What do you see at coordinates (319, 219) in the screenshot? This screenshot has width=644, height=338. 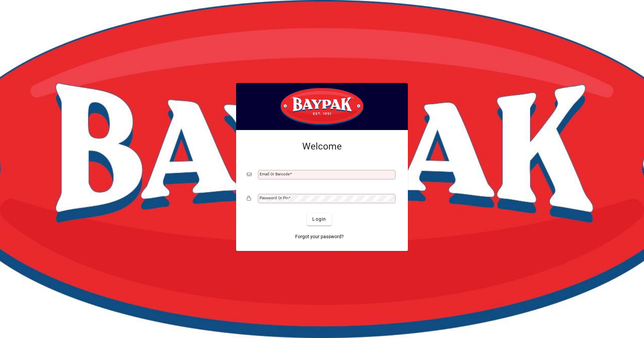 I see `span: Login` at bounding box center [319, 219].